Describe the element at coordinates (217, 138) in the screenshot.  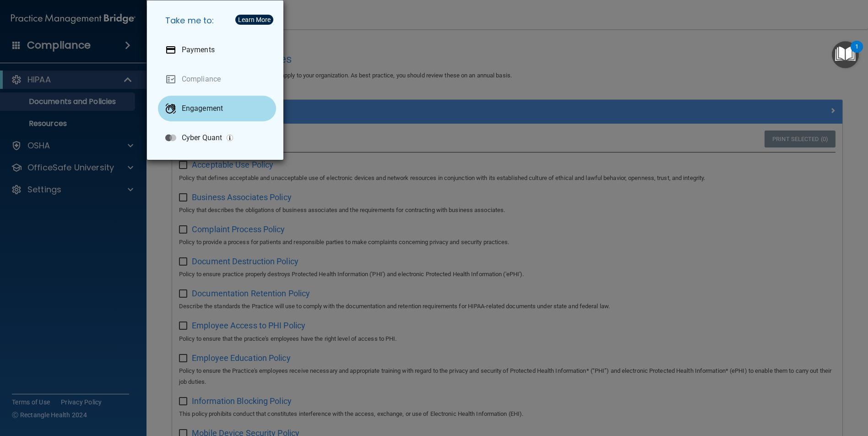
I see `a: Cyber Quant` at that location.